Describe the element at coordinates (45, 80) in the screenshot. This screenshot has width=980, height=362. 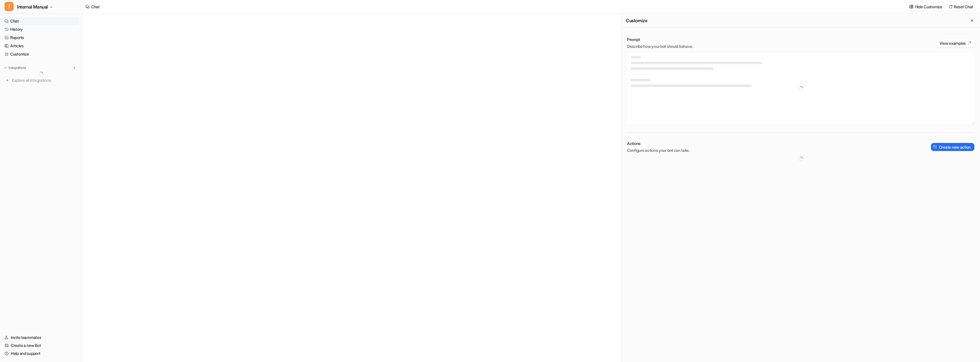
I see `span: Explore all integrations` at that location.